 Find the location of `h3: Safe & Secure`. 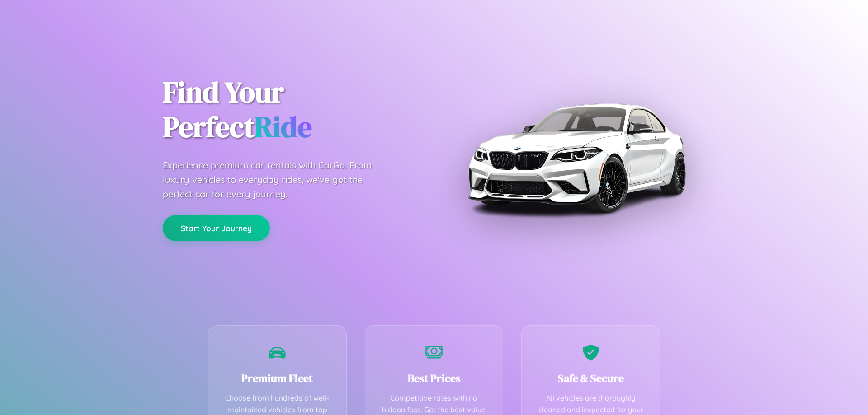

h3: Safe & Secure is located at coordinates (590, 378).